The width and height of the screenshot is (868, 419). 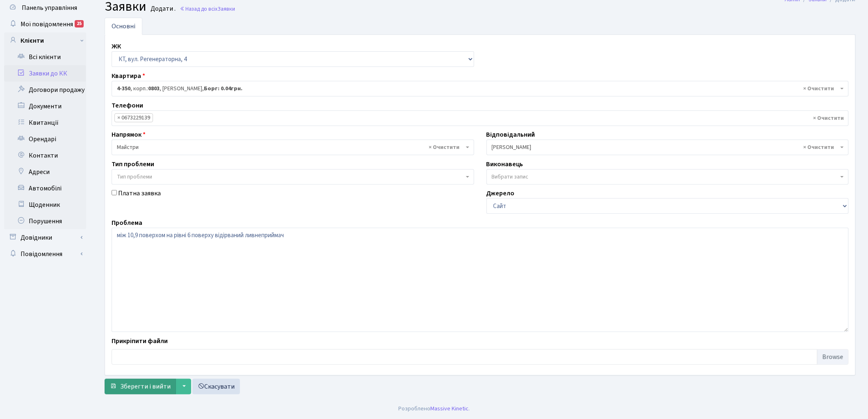 I want to click on button: Зберегти і вийти, so click(x=141, y=387).